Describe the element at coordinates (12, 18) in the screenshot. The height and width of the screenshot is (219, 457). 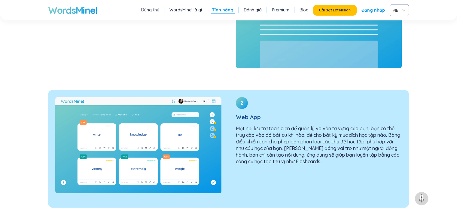
I see `img: website_grey.svg` at that location.